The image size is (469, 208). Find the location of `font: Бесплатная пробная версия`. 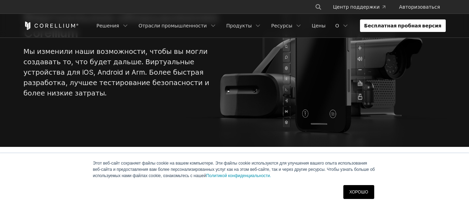

font: Бесплатная пробная версия is located at coordinates (403, 25).